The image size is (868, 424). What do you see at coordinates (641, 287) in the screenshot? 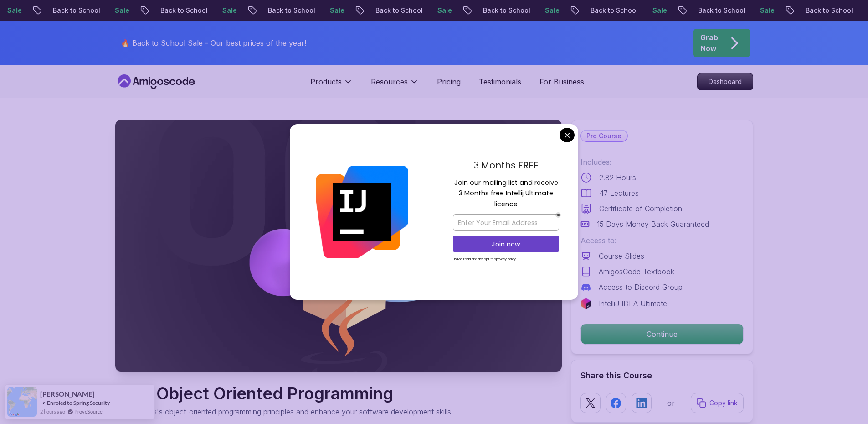
I see `p: Access to Discord Group` at bounding box center [641, 287].